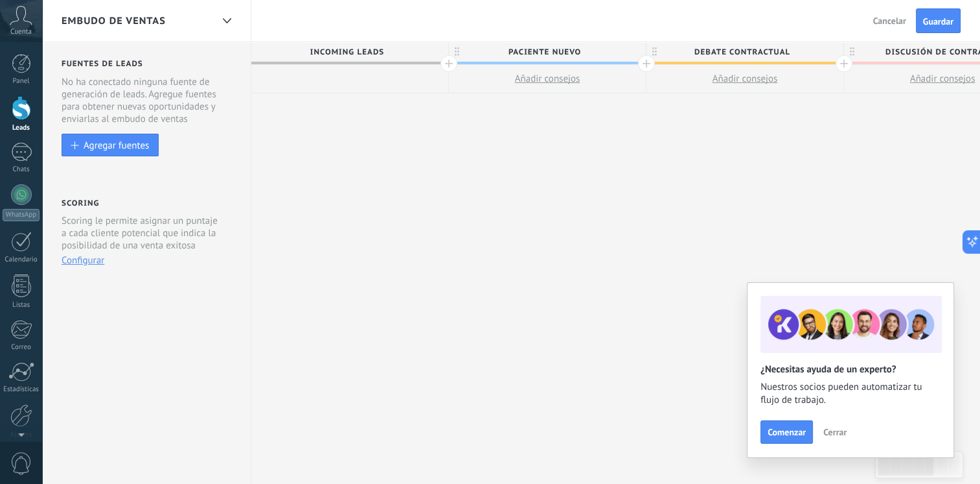 This screenshot has width=980, height=484. Describe the element at coordinates (938, 21) in the screenshot. I see `button: Guardar` at that location.